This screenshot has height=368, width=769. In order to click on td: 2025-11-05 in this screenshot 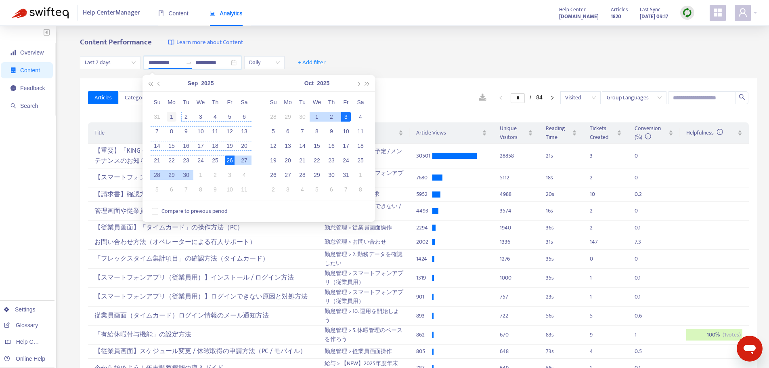, I will do `click(317, 189)`.